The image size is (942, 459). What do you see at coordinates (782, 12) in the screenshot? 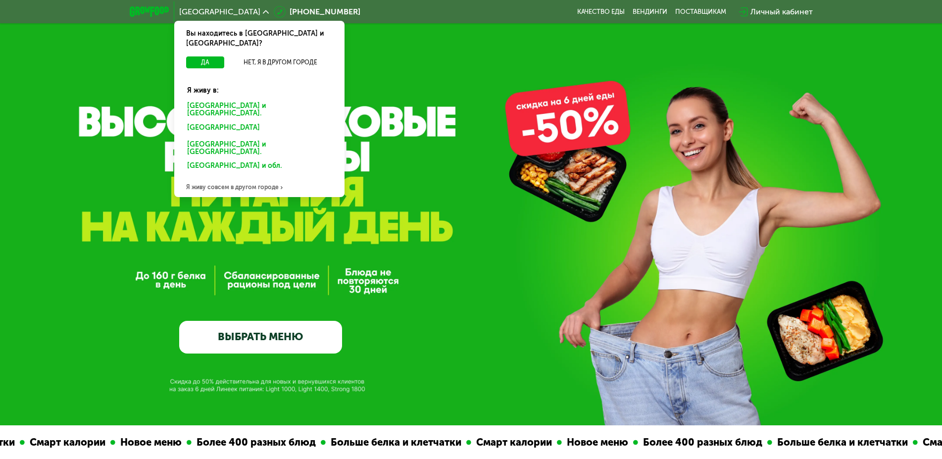
I see `div: Личный кабинет` at bounding box center [782, 12].